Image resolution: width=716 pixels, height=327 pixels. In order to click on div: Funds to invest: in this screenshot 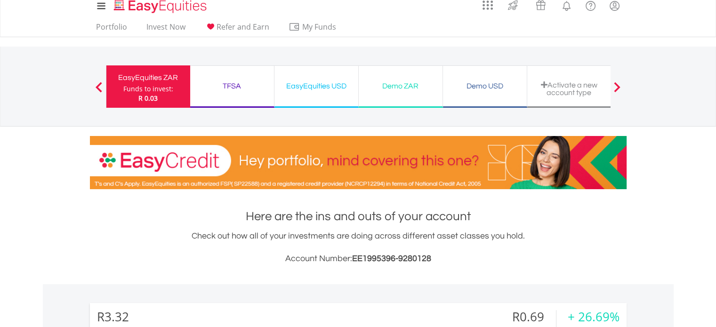, I will do `click(148, 89)`.